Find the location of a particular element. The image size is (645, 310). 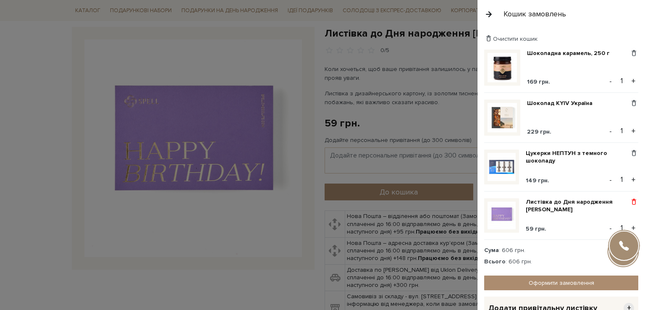

div: Очистити кошик is located at coordinates (561, 39).